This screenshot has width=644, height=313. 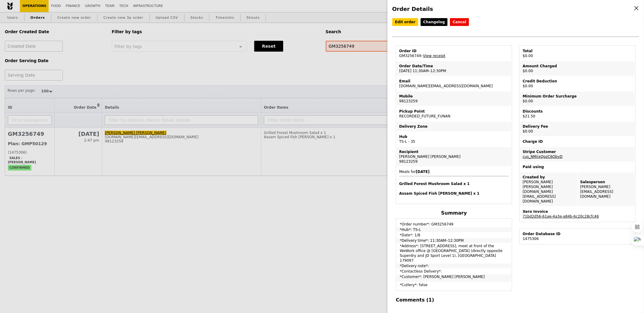 What do you see at coordinates (454, 97) in the screenshot?
I see `div: Mobile` at bounding box center [454, 97].